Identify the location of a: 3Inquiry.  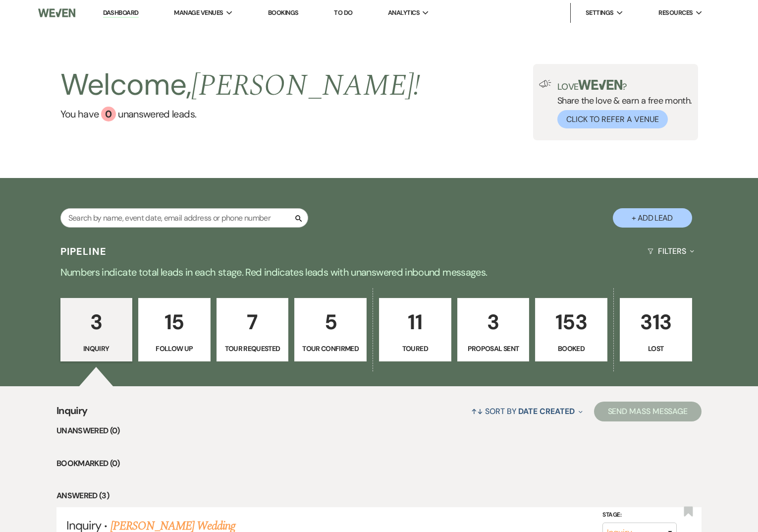
(97, 330).